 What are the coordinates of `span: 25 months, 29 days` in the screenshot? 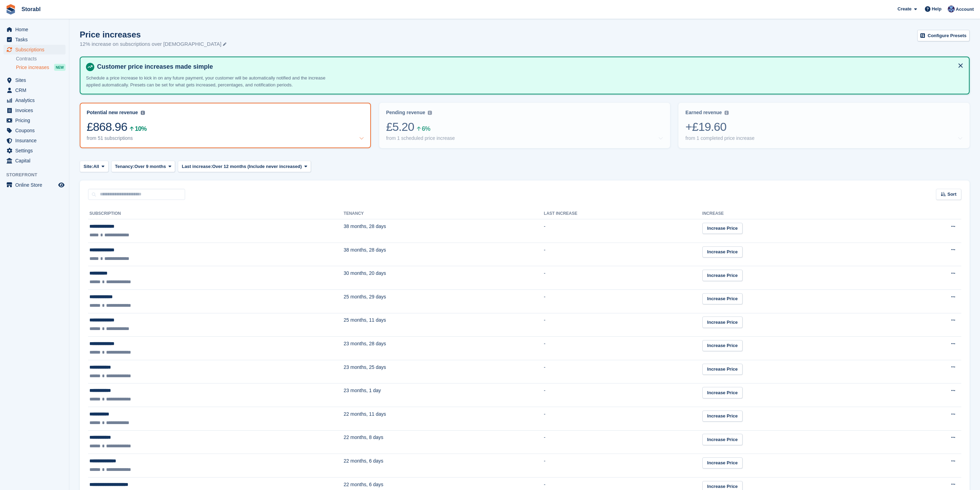 It's located at (365, 296).